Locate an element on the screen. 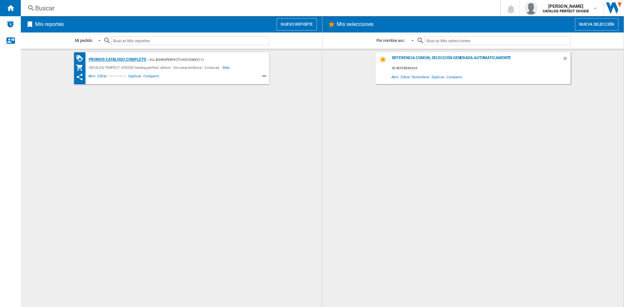 The image size is (624, 307). div: - ALL (demoperfectchoicemx) (11) is located at coordinates (201, 59).